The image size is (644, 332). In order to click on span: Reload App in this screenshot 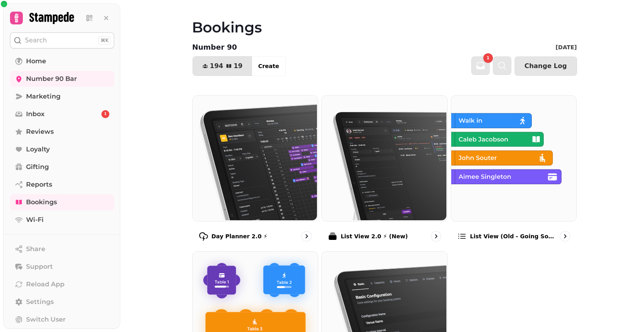, I will do `click(45, 285)`.